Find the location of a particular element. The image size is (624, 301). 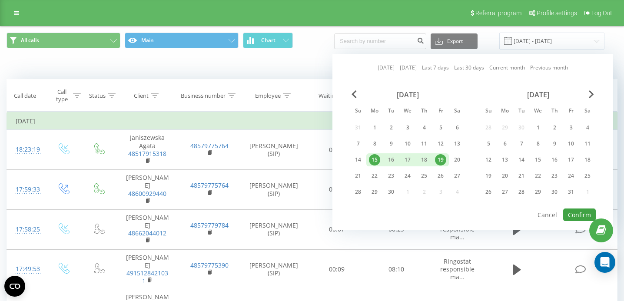

div: Status is located at coordinates (97, 96).